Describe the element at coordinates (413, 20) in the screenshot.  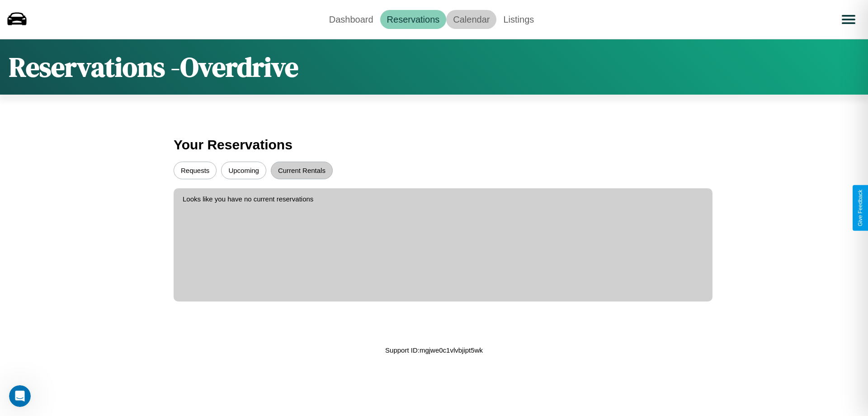
I see `a: Reservations` at that location.